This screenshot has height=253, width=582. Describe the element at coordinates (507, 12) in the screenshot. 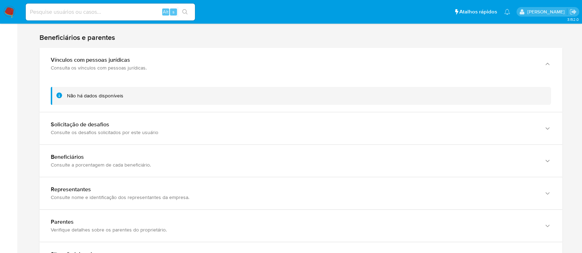

I see `a: Notificações` at that location.